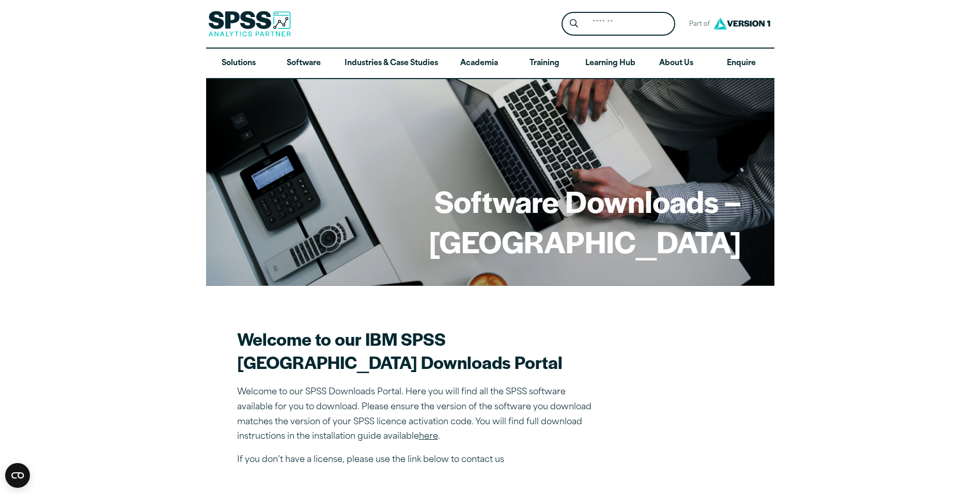 Image resolution: width=980 pixels, height=493 pixels. What do you see at coordinates (418, 460) in the screenshot?
I see `p: If you don’t have a license, please use the link below to contact us` at bounding box center [418, 460].